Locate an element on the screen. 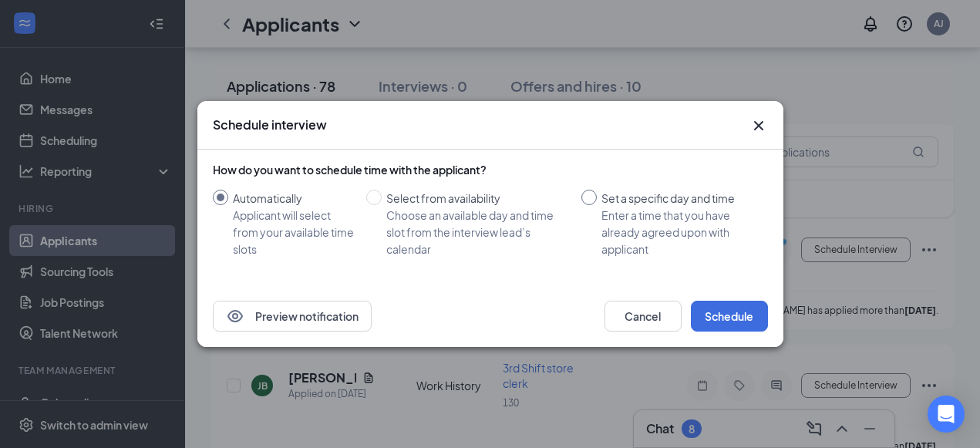  div: Choose an available day and time slot from the interview lead’s calendar is located at coordinates (477, 232).